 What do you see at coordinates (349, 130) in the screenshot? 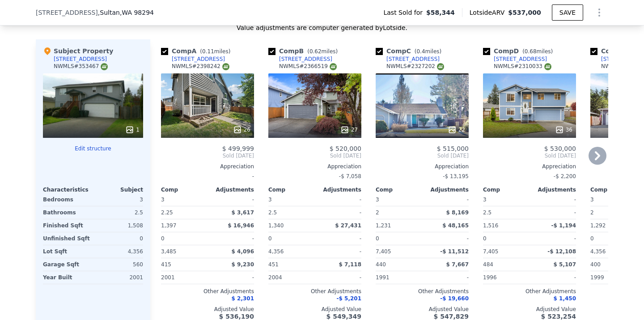
I see `div: 27` at bounding box center [349, 130].